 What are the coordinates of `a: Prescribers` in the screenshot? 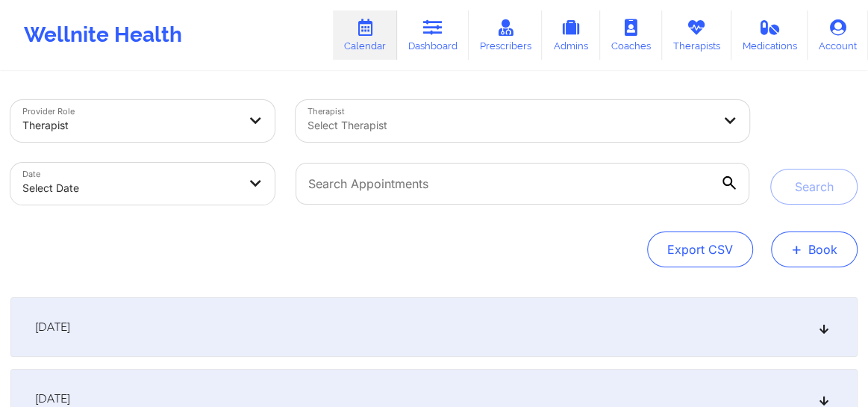 It's located at (505, 35).